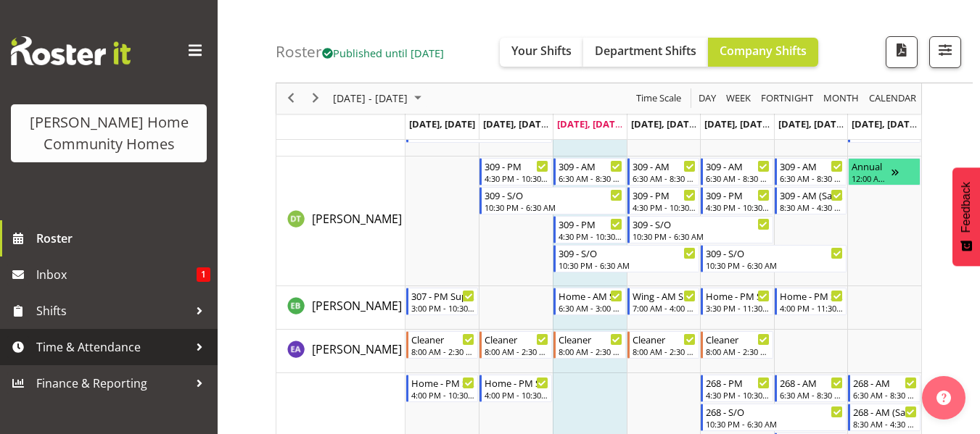  Describe the element at coordinates (590, 345) in the screenshot. I see `div: Emily-Jayne Ashton"s event - Cleaner Begin From Wednesday, October 8, 2025 at 8:00:00 AM GMT+13:0...` at that location.